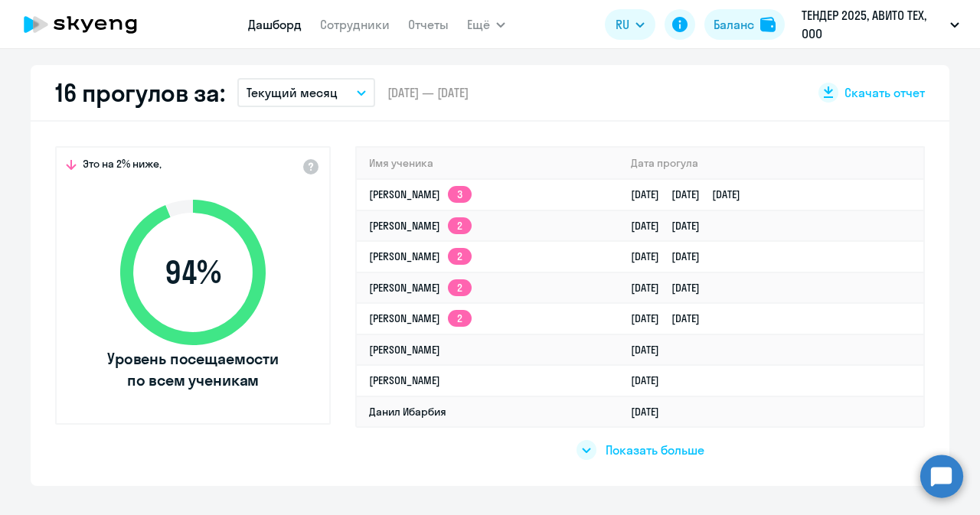  What do you see at coordinates (140, 92) in the screenshot?
I see `h2: 16 прогулов за:` at bounding box center [140, 92].